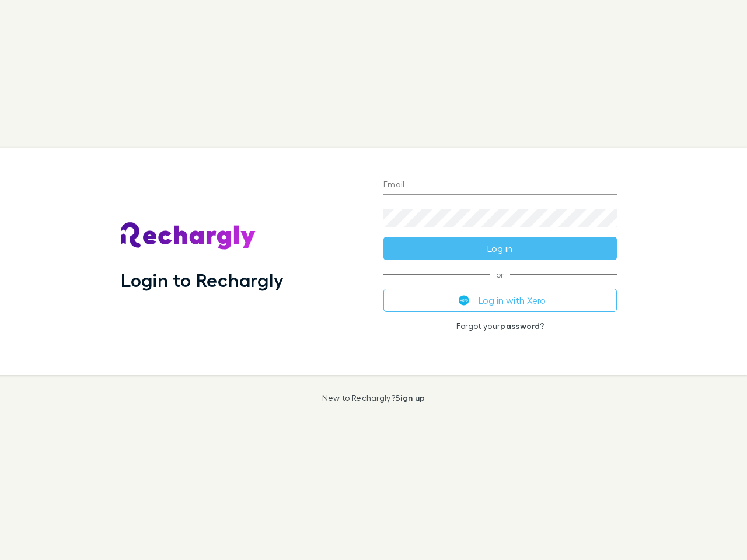  I want to click on button: Log in, so click(500, 249).